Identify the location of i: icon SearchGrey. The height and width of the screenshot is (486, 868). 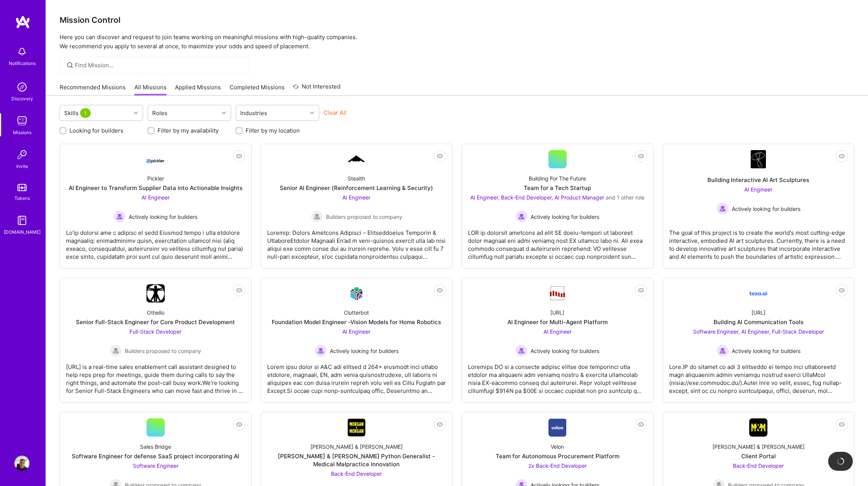
(70, 65).